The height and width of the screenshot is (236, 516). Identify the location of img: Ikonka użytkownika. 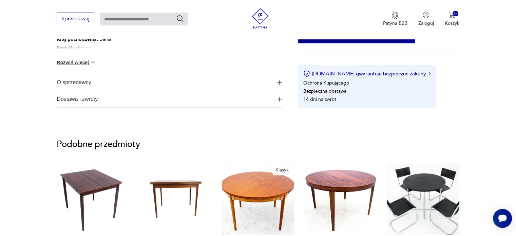
(426, 15).